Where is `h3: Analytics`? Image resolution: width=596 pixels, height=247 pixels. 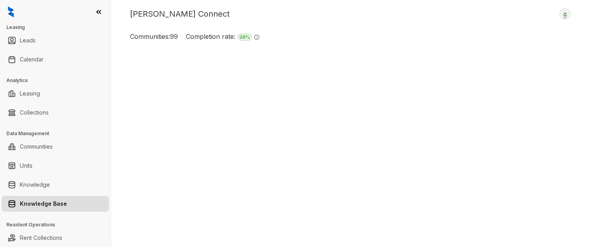
h3: Analytics is located at coordinates (58, 80).